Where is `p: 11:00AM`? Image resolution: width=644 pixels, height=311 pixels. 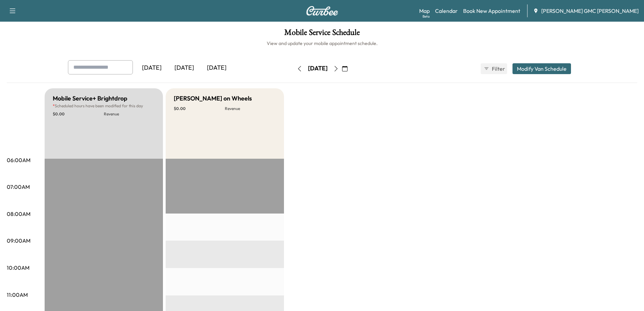 p: 11:00AM is located at coordinates (18, 295).